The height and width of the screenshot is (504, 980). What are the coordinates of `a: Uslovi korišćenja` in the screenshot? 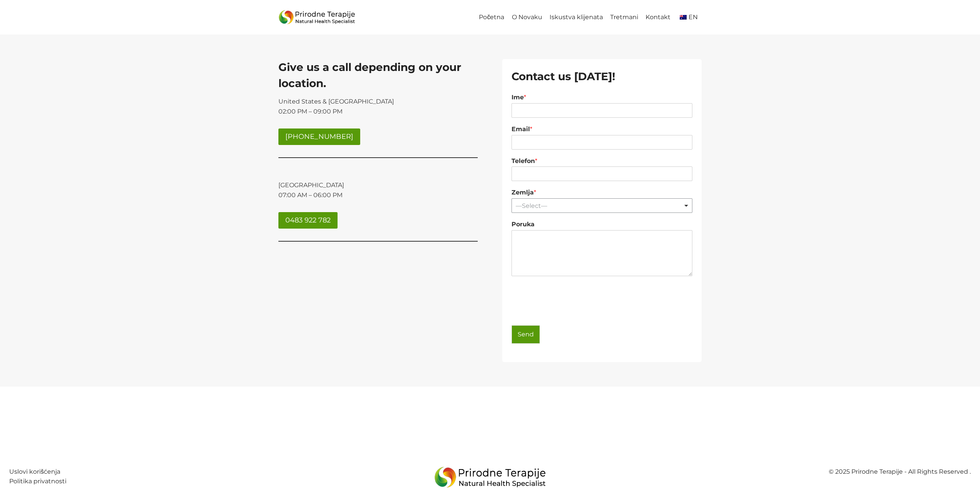 It's located at (34, 472).